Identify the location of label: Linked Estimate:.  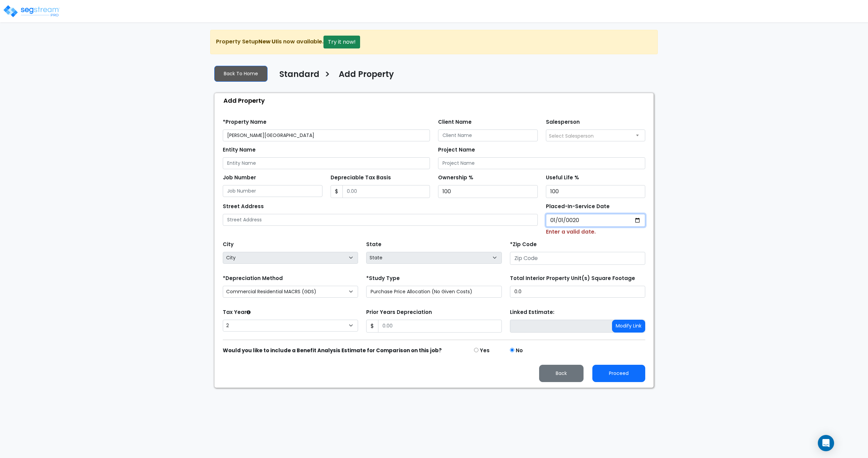
(532, 313).